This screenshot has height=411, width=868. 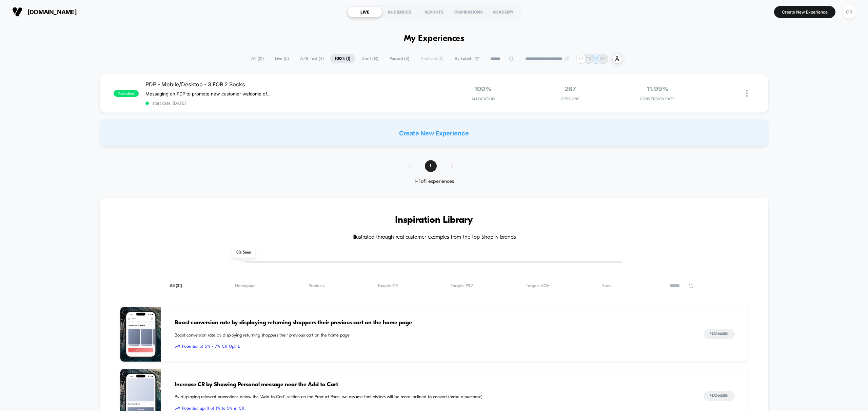 What do you see at coordinates (657, 99) in the screenshot?
I see `span: CONVERSION RATE` at bounding box center [657, 99].